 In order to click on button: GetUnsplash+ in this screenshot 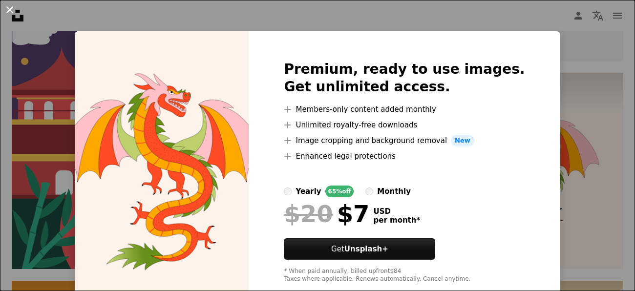, I will do `click(360, 249)`.